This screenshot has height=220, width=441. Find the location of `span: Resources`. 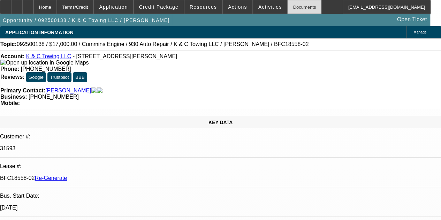

span: Resources is located at coordinates (203, 7).